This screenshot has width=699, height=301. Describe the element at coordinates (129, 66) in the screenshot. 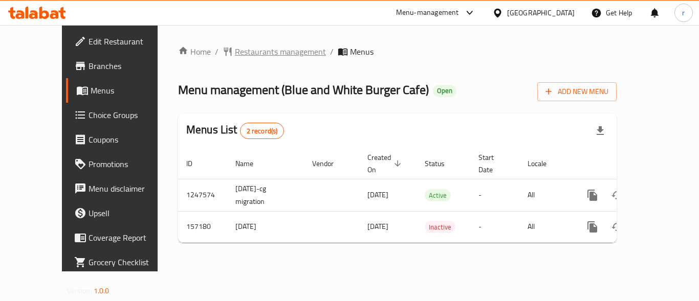

I see `span: Branches` at that location.